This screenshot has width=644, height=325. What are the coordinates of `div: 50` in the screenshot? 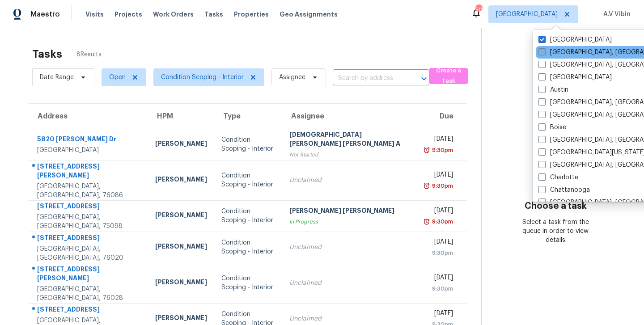 It's located at (479, 10).